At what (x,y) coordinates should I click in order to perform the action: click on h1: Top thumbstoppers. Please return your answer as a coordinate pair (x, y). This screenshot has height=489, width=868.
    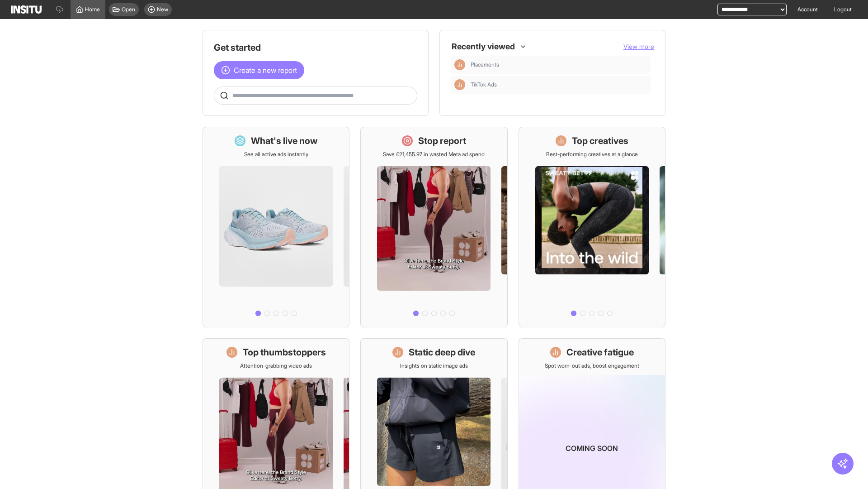
    Looking at the image, I should click on (284, 352).